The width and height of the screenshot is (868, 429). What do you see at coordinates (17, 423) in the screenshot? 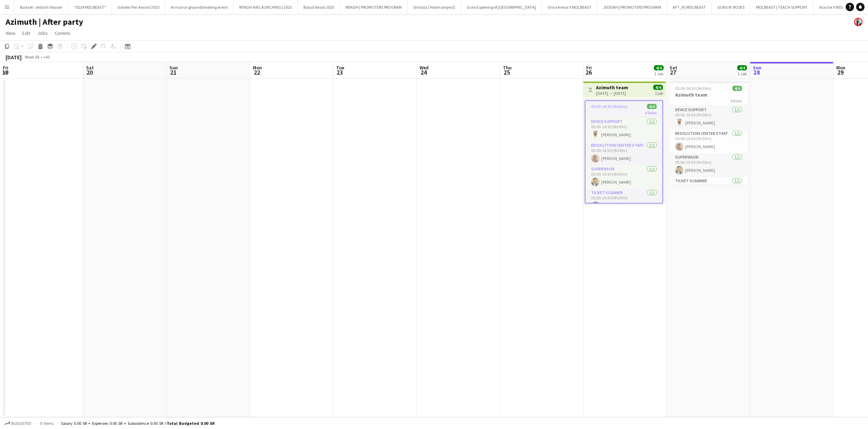
I see `button: Budgeted` at bounding box center [17, 423].